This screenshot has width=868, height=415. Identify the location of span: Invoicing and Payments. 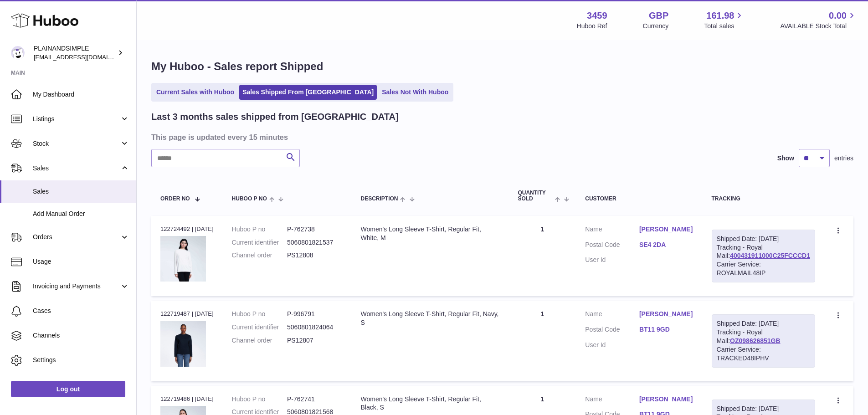
(76, 286).